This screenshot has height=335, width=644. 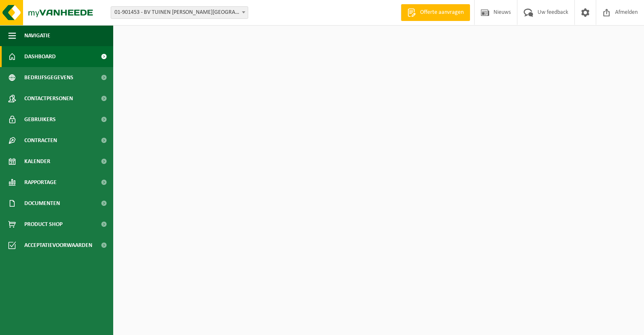 What do you see at coordinates (435, 13) in the screenshot?
I see `a: Offerte aanvragen` at bounding box center [435, 13].